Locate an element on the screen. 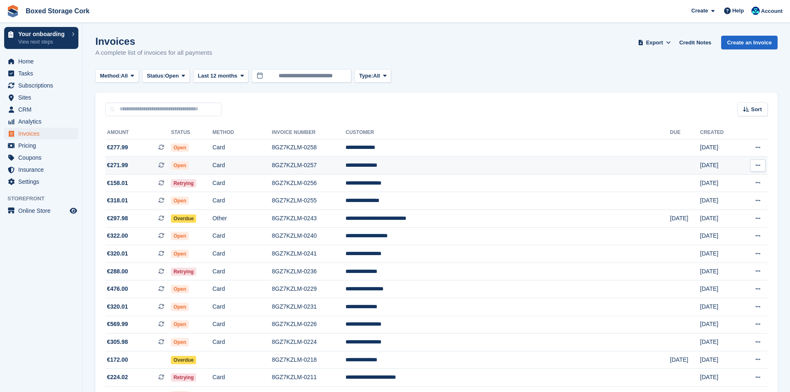 This screenshot has width=790, height=392. span: €271.99 is located at coordinates (117, 165).